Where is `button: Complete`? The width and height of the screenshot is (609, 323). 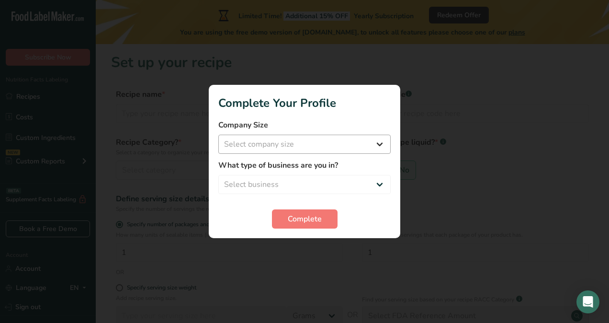 button: Complete is located at coordinates (305, 219).